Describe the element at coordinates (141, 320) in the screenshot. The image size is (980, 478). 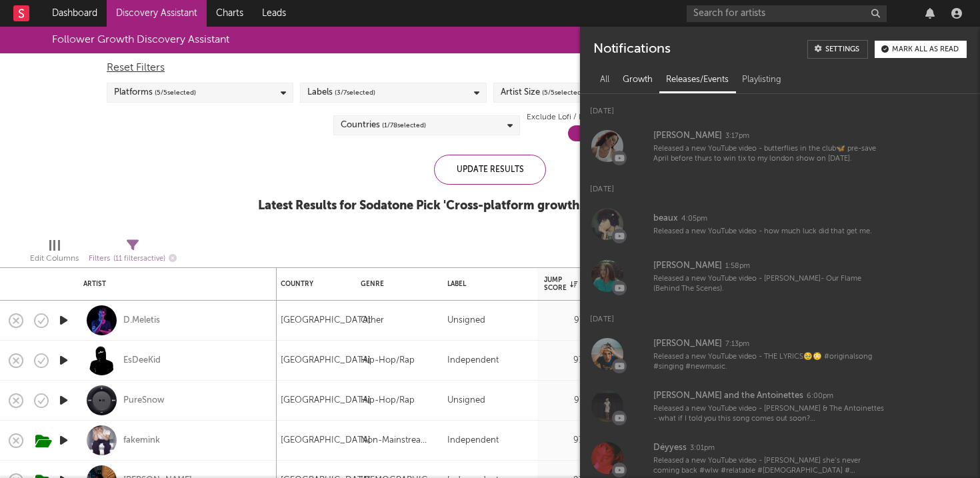
I see `a: D.Meletis` at that location.